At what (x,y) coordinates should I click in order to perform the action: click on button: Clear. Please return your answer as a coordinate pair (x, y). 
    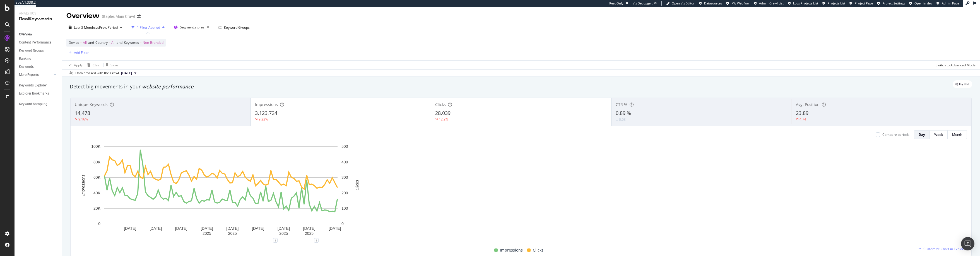
    Looking at the image, I should click on (93, 65).